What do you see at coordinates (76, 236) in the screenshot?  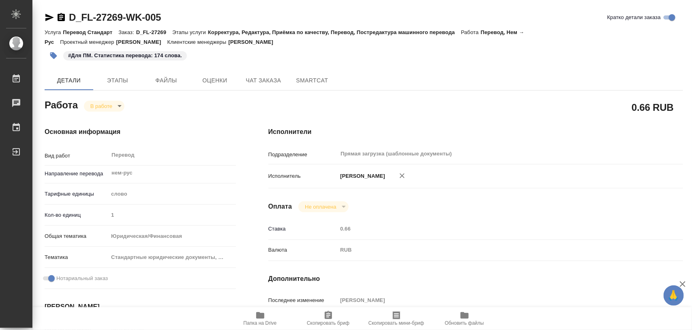 I see `p: Общая тематика` at bounding box center [76, 236].